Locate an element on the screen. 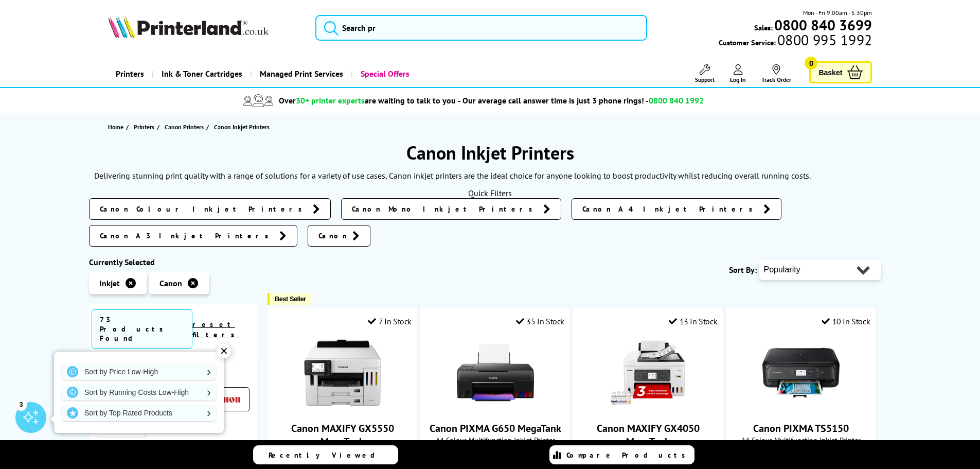 The image size is (980, 469). a: 0800 840 3699 is located at coordinates (822, 25).